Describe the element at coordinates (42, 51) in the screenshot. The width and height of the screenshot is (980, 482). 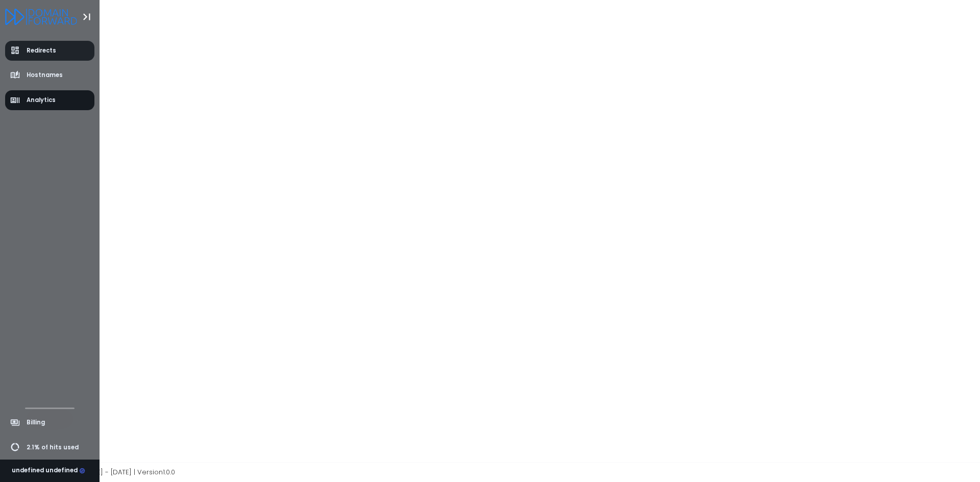
I see `span: Redirects` at that location.